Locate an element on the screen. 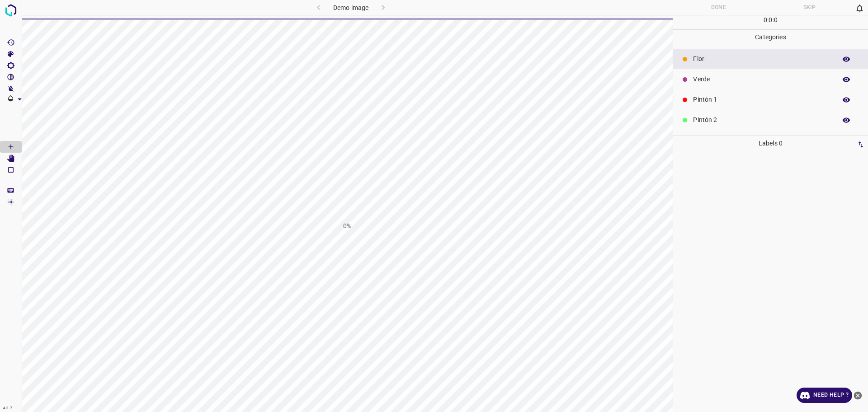 Image resolution: width=868 pixels, height=412 pixels. div: Flor is located at coordinates (771, 59).